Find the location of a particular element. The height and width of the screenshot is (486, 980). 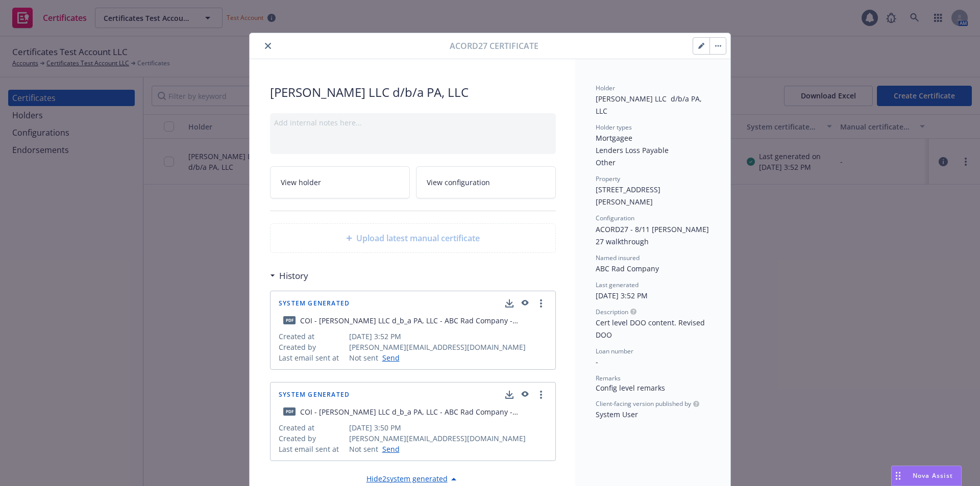

span: Nova Assist is located at coordinates (933, 475).